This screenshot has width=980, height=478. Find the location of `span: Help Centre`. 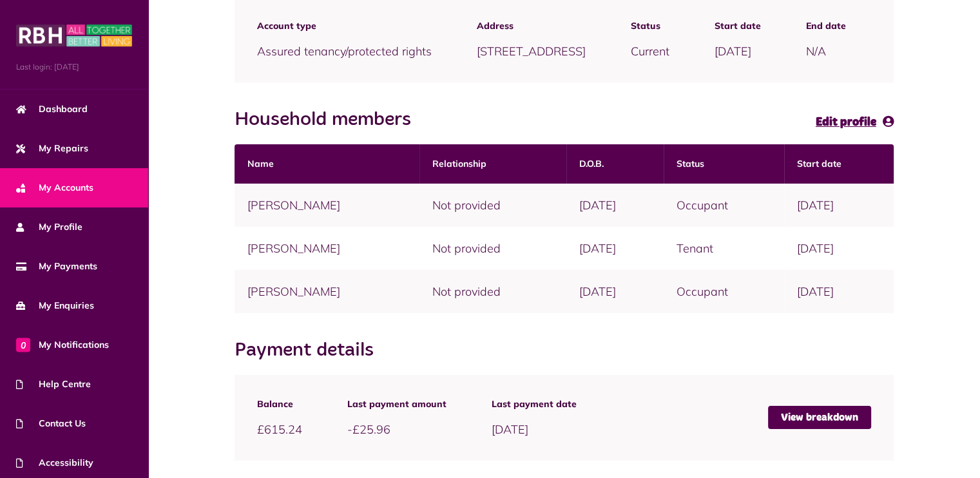

span: Help Centre is located at coordinates (54, 384).